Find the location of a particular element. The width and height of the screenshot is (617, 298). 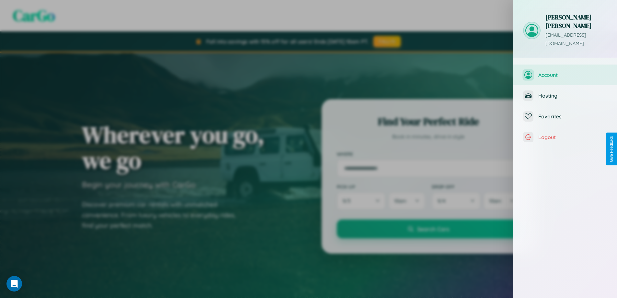

button: Hosting is located at coordinates (565, 96).